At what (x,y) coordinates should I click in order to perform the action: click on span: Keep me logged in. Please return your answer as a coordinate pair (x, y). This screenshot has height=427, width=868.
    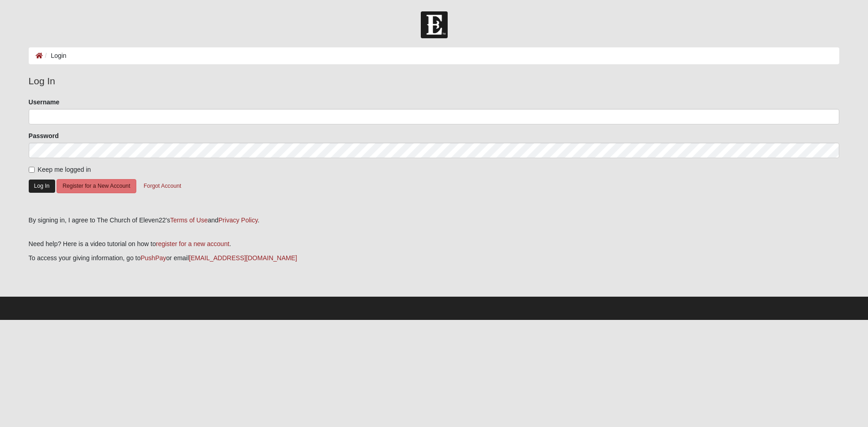
    Looking at the image, I should click on (64, 169).